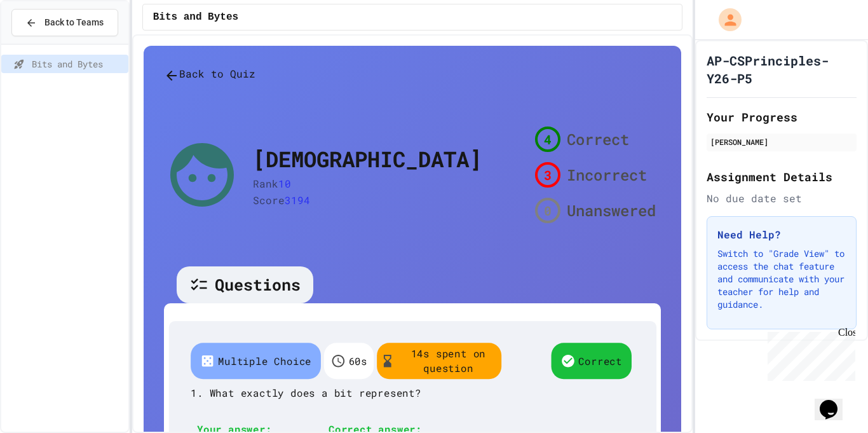 The image size is (868, 433). Describe the element at coordinates (46, 43) in the screenshot. I see `div: Chat with us now!Close` at that location.